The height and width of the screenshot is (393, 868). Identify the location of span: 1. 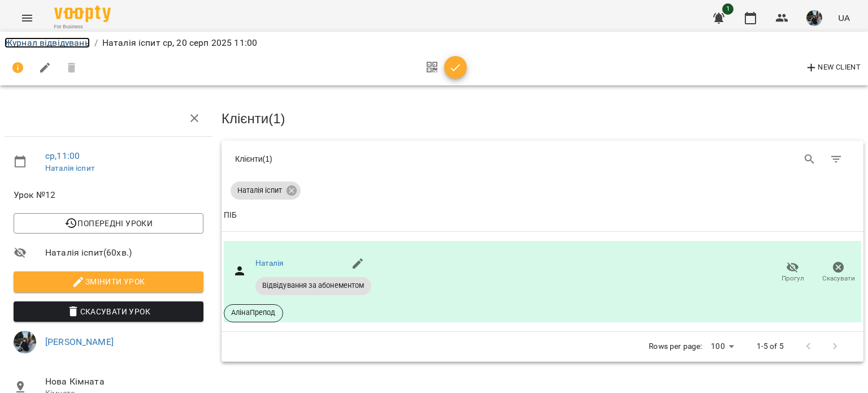
(728, 9).